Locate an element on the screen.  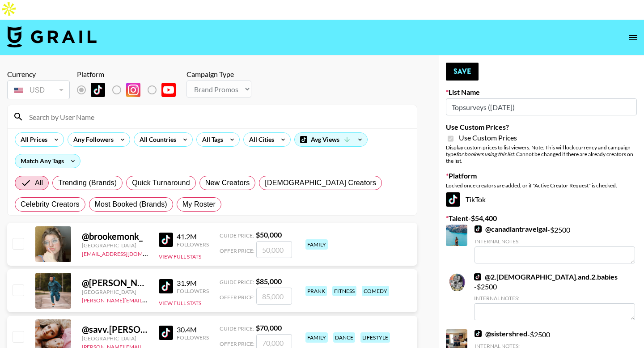
span: Celebrity Creators is located at coordinates (50, 204).